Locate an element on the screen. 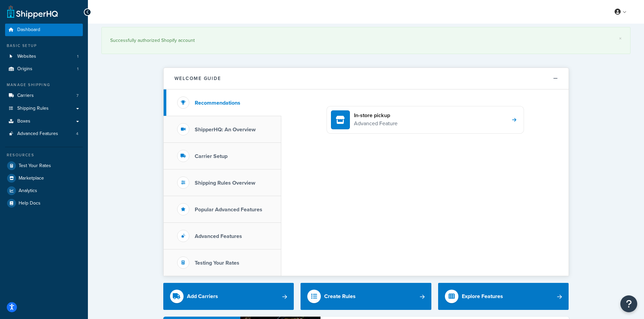  li: Advanced Features is located at coordinates (44, 133).